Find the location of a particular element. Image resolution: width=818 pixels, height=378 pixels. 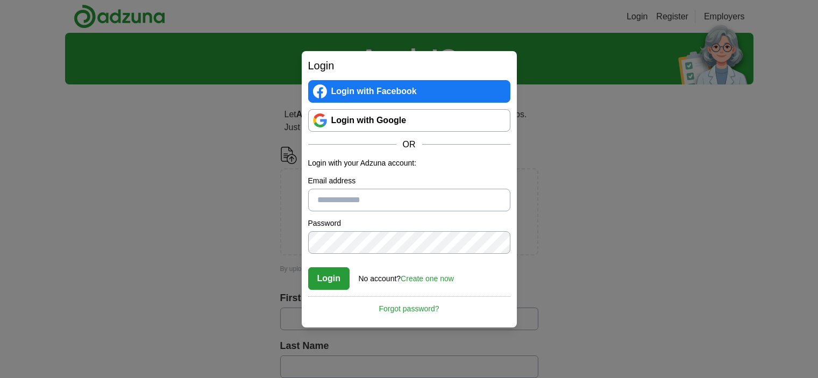

a: Forgot password? is located at coordinates (409, 305).